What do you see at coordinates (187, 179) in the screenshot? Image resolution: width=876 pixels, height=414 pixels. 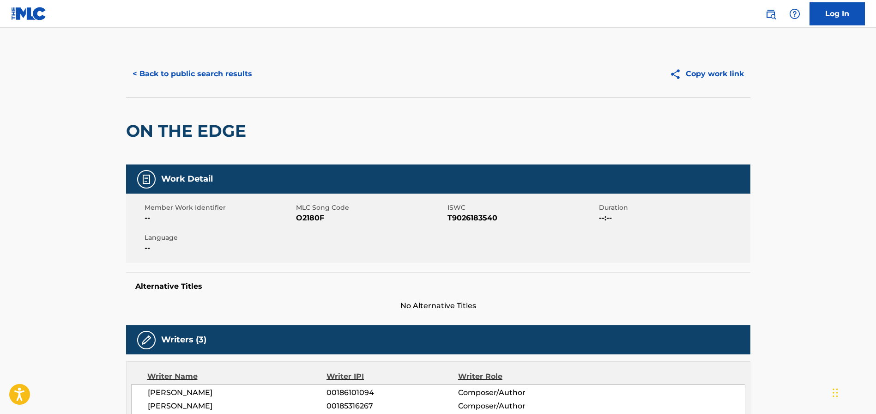 I see `h5: Work Detail` at bounding box center [187, 179].